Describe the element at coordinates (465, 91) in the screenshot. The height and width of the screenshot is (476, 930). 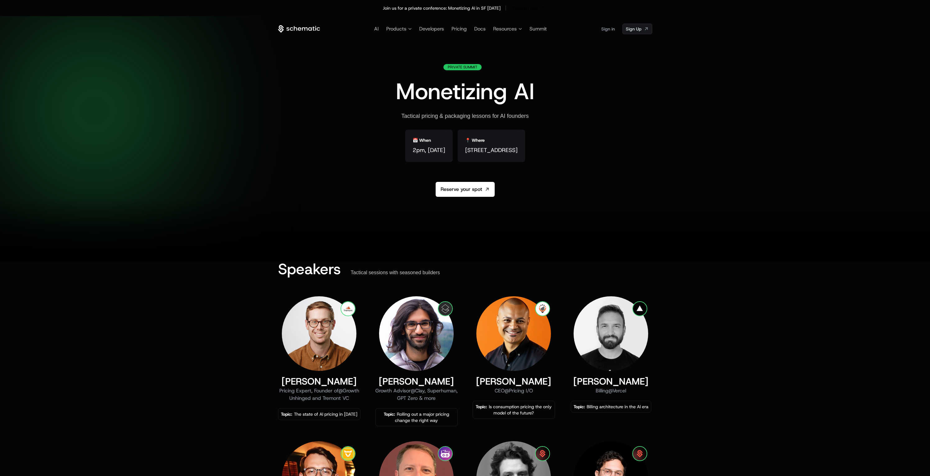
I see `span: Monetizing AI` at that location.